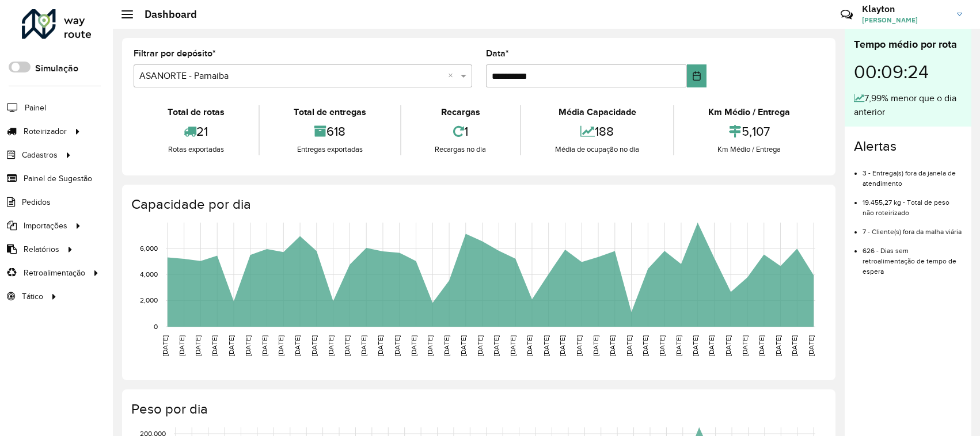  I want to click on span: Painel, so click(35, 108).